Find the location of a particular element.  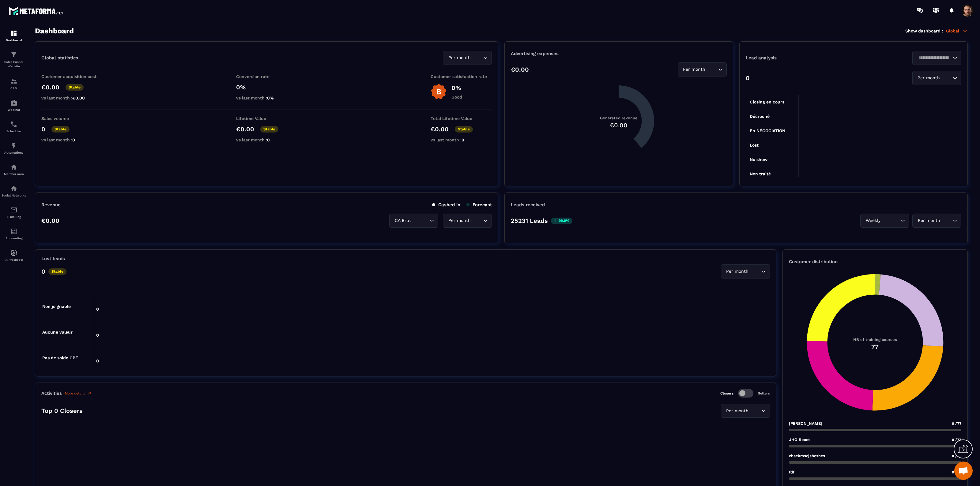

a: automationsautomationsAutomations is located at coordinates (14, 148).